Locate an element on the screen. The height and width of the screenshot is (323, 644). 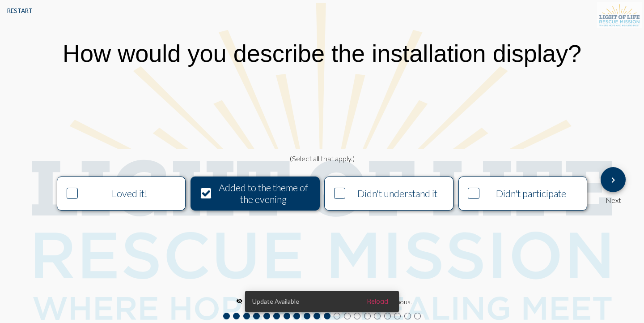
div: Added to the theme of the evening is located at coordinates (263, 194).